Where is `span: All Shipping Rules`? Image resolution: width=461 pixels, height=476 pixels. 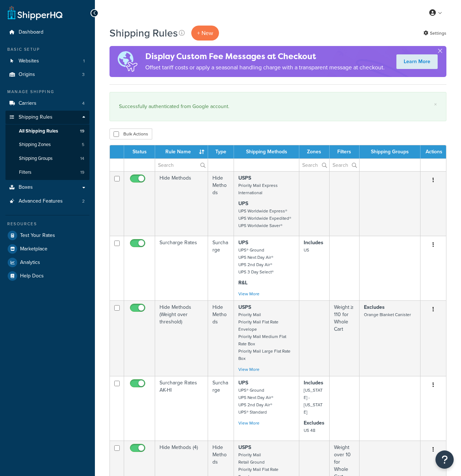
span: All Shipping Rules is located at coordinates (38, 131).